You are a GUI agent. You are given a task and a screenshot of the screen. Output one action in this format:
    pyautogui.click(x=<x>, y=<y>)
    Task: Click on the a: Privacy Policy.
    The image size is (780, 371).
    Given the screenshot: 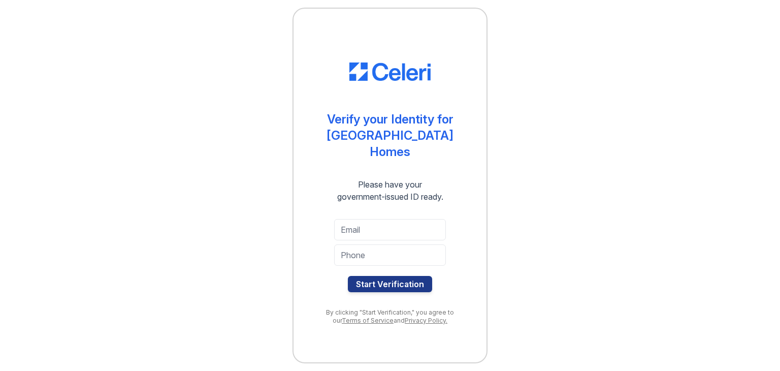 What is the action you would take?
    pyautogui.click(x=426, y=320)
    